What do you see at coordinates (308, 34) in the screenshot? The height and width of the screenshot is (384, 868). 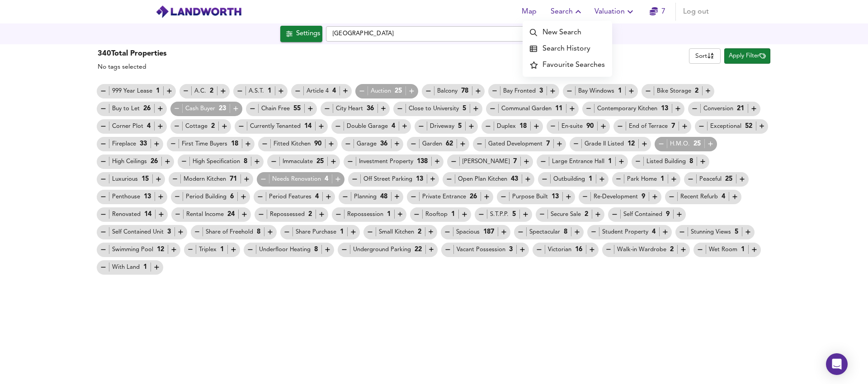 I see `div: Settings` at bounding box center [308, 34].